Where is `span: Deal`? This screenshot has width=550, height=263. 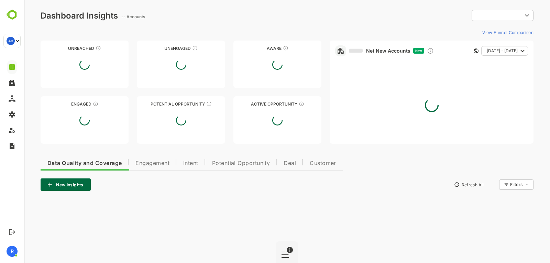 span: Deal is located at coordinates (266, 163).